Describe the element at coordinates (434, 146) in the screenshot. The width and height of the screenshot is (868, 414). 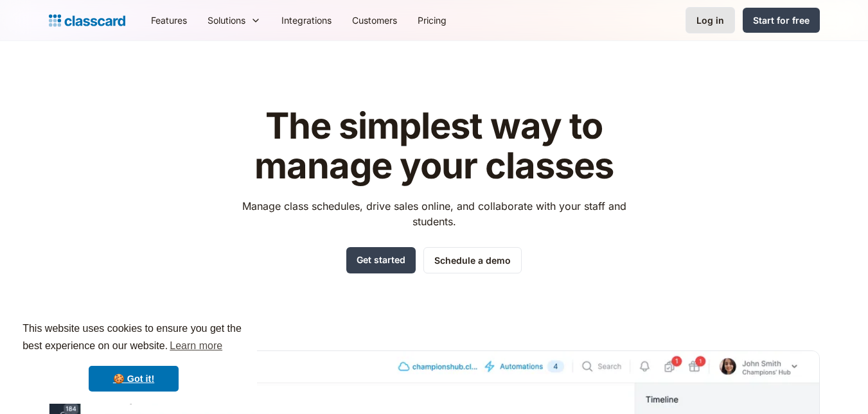
I see `h1: The simplest way to manage your classes` at that location.